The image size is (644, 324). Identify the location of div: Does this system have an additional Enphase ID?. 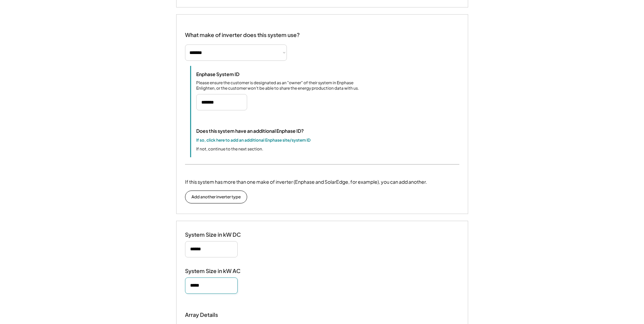
(250, 131).